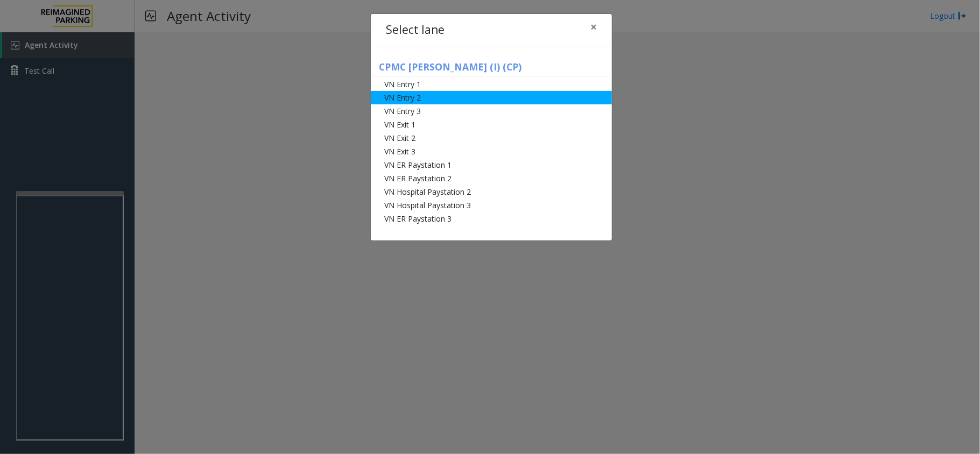 The image size is (980, 454). Describe the element at coordinates (491, 205) in the screenshot. I see `li: VN Hospital Paystation 3` at that location.